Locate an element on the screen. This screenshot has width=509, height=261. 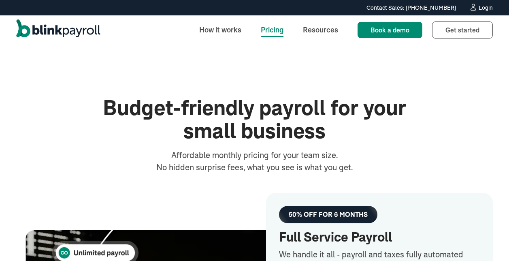
a: Book a demo is located at coordinates (390, 30).